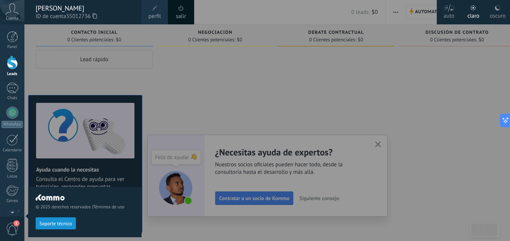 The height and width of the screenshot is (241, 510). Describe the element at coordinates (85, 17) in the screenshot. I see `span: ID de cuenta` at that location.